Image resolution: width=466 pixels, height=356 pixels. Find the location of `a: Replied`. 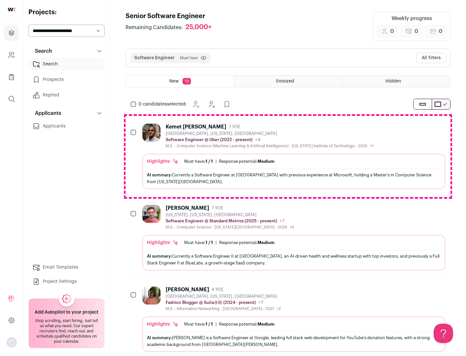

a: Replied is located at coordinates (66, 95).